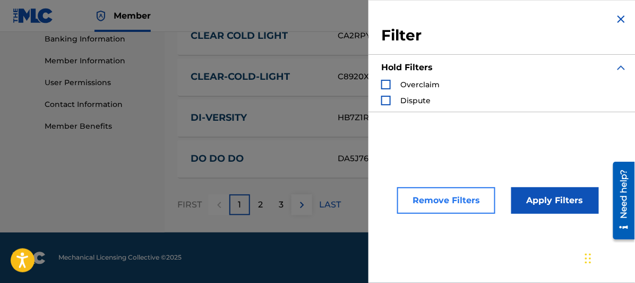 The image size is (635, 283). Describe the element at coordinates (101, 16) in the screenshot. I see `img: Top Rightsholder` at that location.